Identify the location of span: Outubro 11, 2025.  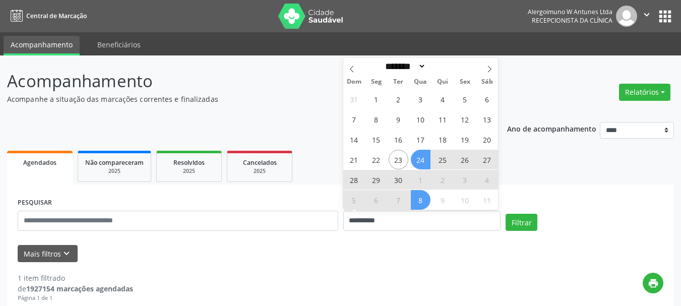
(487, 200).